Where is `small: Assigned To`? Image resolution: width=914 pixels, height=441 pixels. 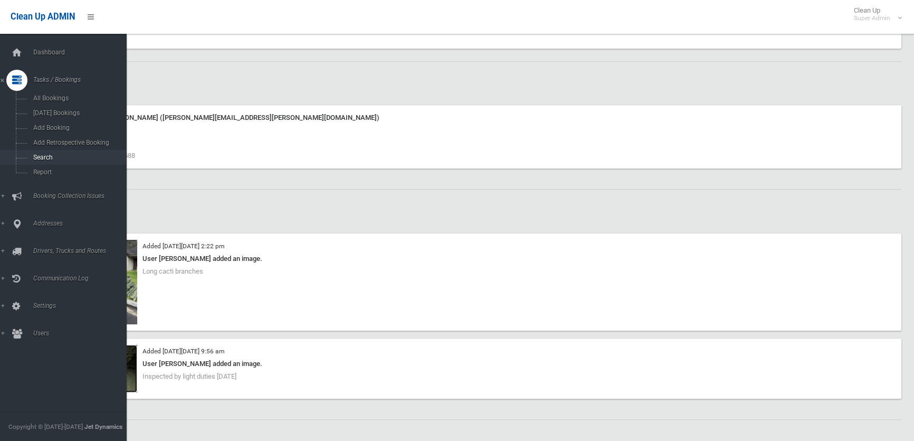 small: Assigned To is located at coordinates (489, 36).